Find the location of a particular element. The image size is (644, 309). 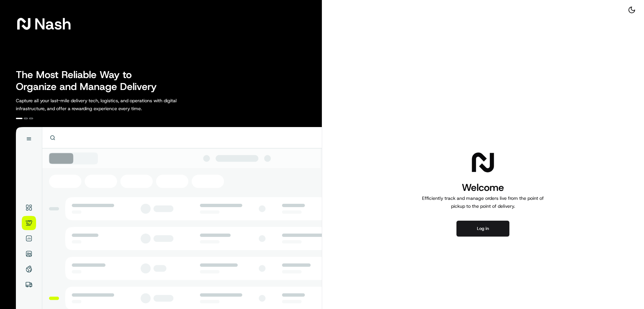

button: Log in is located at coordinates (483, 229).